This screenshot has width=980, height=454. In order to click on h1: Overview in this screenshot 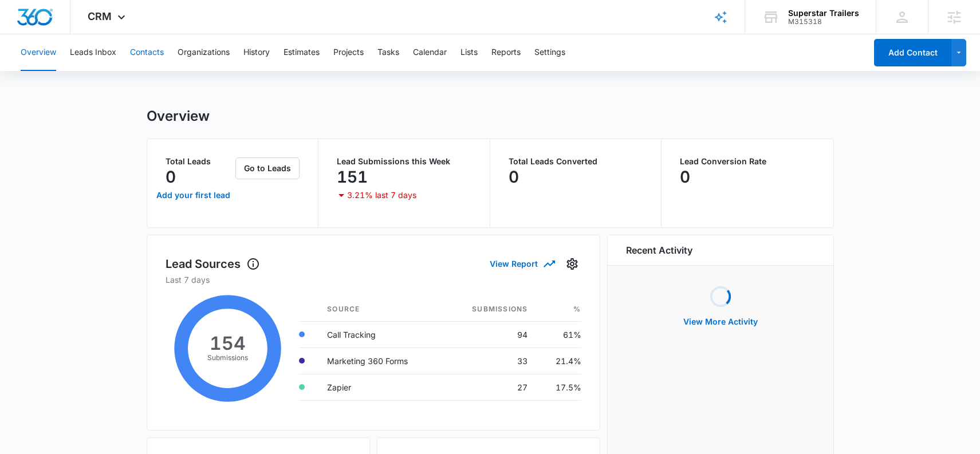, I will do `click(178, 116)`.